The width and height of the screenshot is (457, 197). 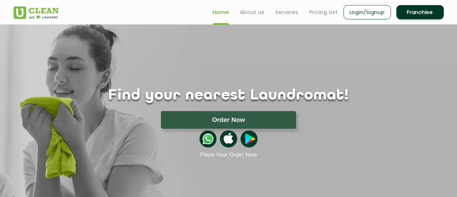 I want to click on img: UClean Laundry and Dry Cleaning, so click(x=36, y=13).